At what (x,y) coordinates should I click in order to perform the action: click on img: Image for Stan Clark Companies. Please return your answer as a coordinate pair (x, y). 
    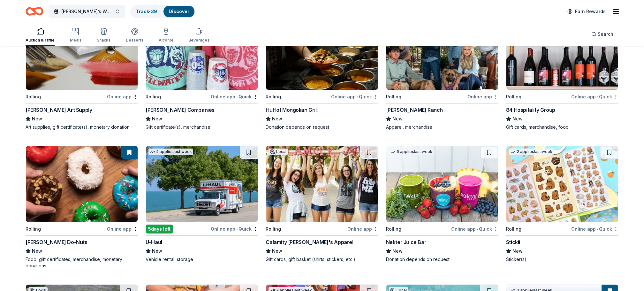
    Looking at the image, I should click on (202, 52).